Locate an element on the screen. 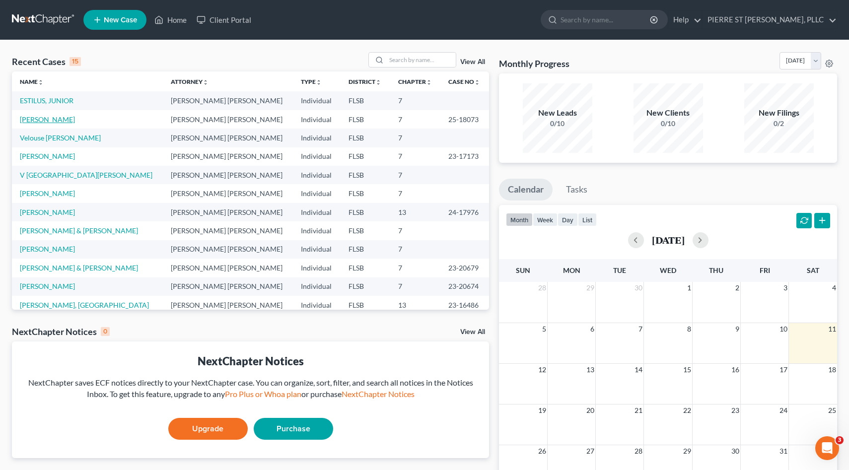 This screenshot has width=849, height=470. span: 20 is located at coordinates (591, 411).